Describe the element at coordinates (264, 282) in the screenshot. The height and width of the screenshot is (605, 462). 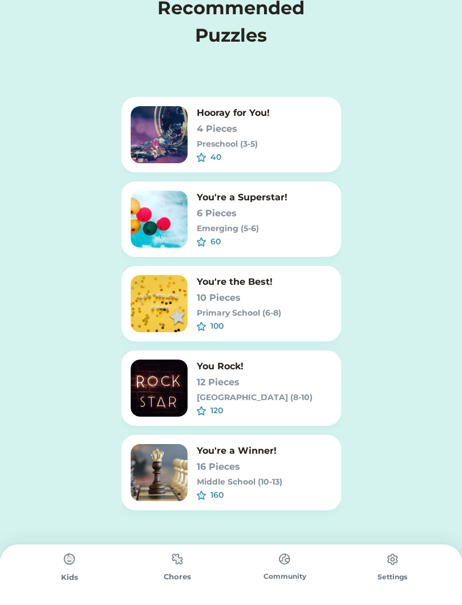
I see `h6: You're the Best!` at that location.